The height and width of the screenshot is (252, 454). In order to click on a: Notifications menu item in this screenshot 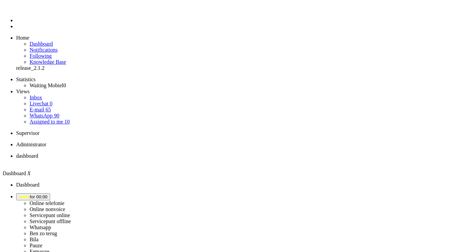, I will do `click(44, 50)`.